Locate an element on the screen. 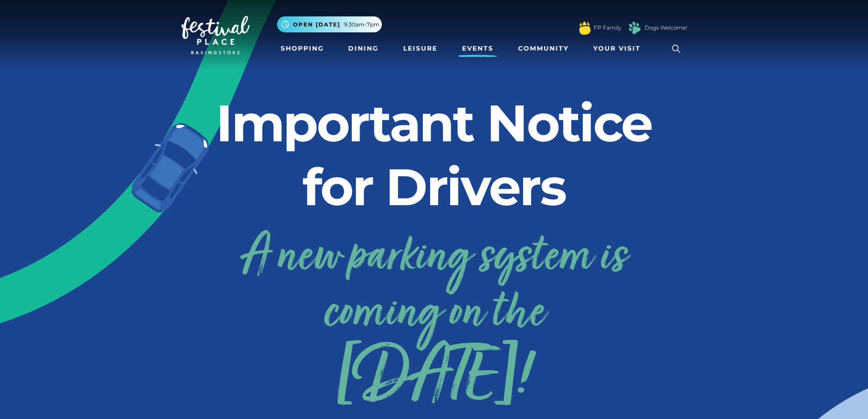  span: 9.30am-7pm is located at coordinates (362, 25).